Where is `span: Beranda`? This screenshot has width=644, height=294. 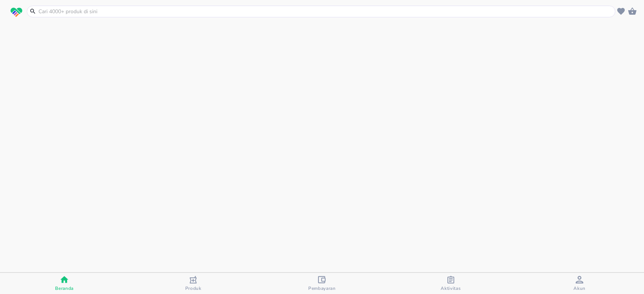 span: Beranda is located at coordinates (64, 288).